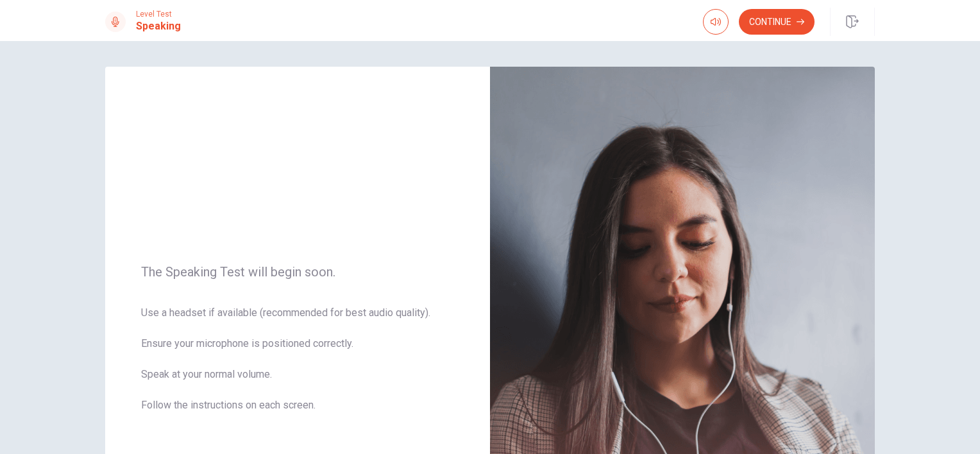 This screenshot has width=980, height=454. I want to click on button: Continue, so click(777, 21).